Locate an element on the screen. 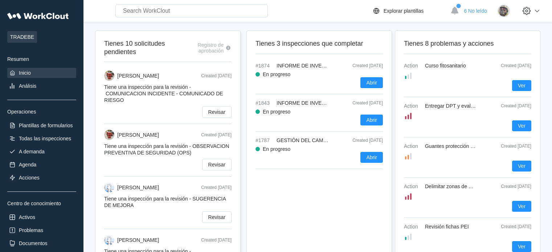  a: A demanda is located at coordinates (42, 152).